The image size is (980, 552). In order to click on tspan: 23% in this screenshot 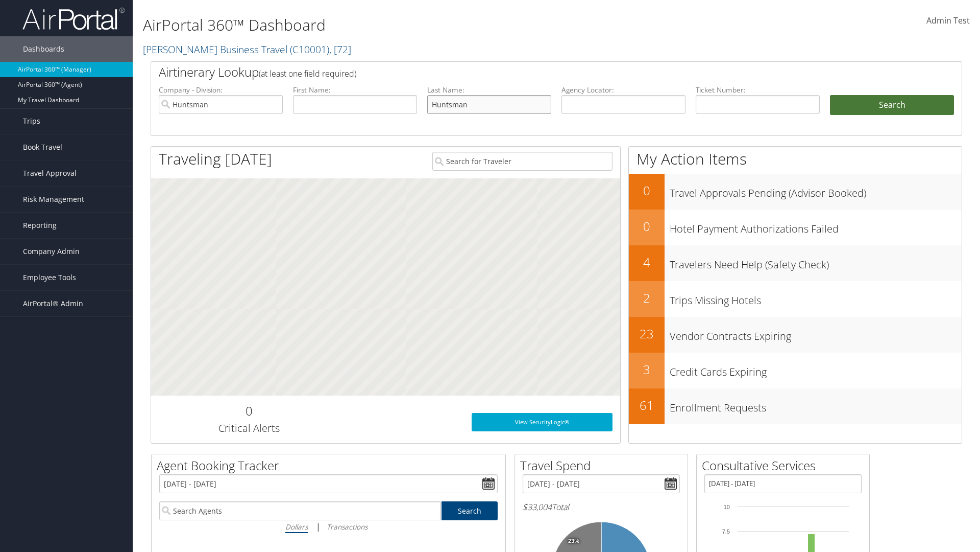, I will do `click(574, 541)`.